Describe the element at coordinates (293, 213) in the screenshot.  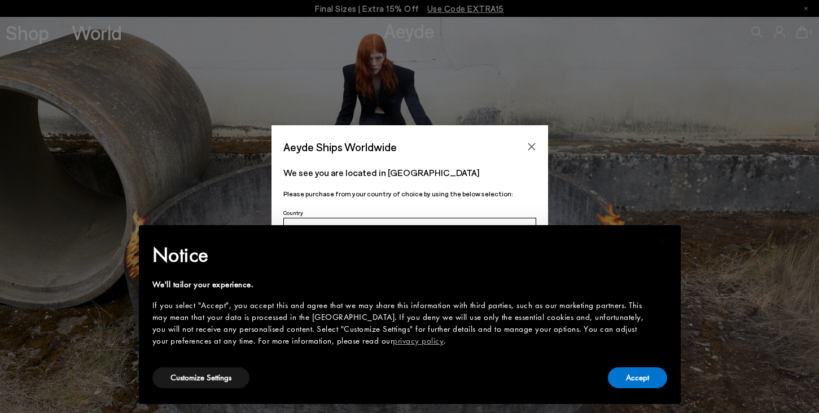
I see `span: Country` at that location.